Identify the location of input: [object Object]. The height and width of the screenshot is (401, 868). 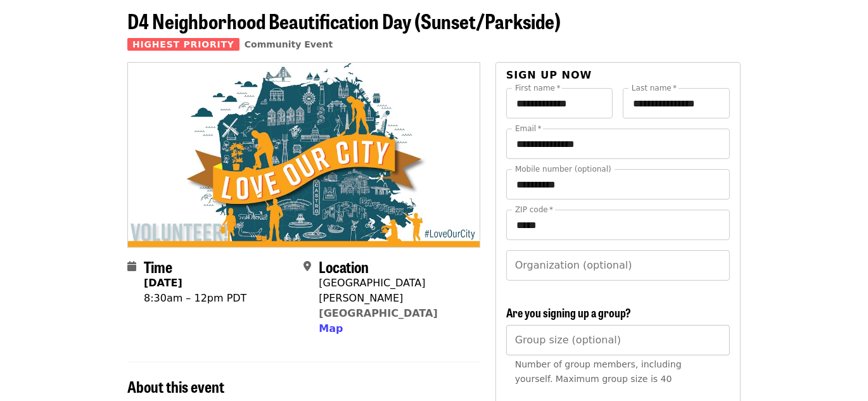
(618, 340).